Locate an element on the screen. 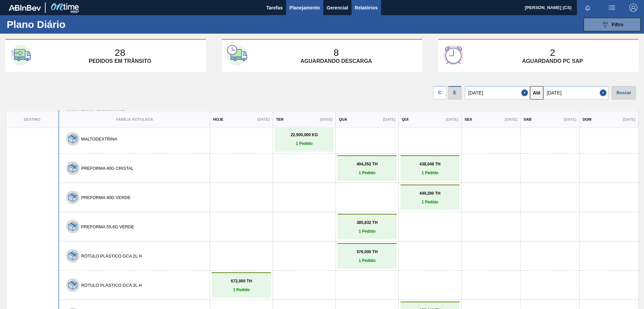 This screenshot has height=309, width=644. img: first-card-icon is located at coordinates (21, 55).